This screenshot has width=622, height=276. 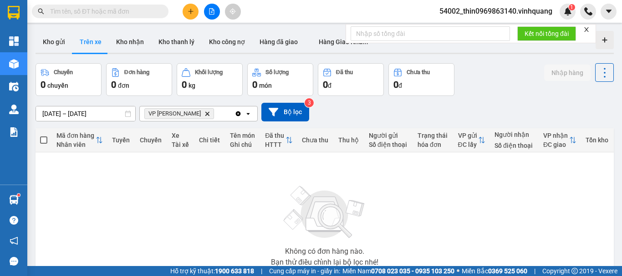 What do you see at coordinates (574, 271) in the screenshot?
I see `span: copyright` at bounding box center [574, 271].